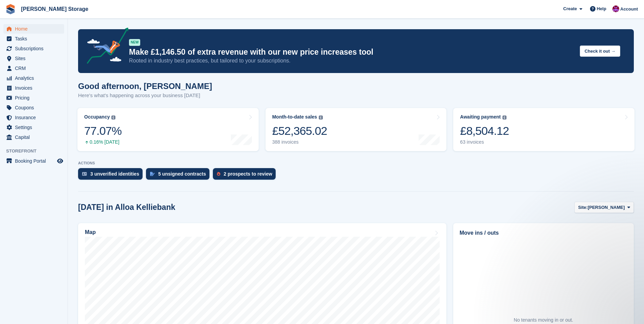  I want to click on div: 77.07%, so click(103, 131).